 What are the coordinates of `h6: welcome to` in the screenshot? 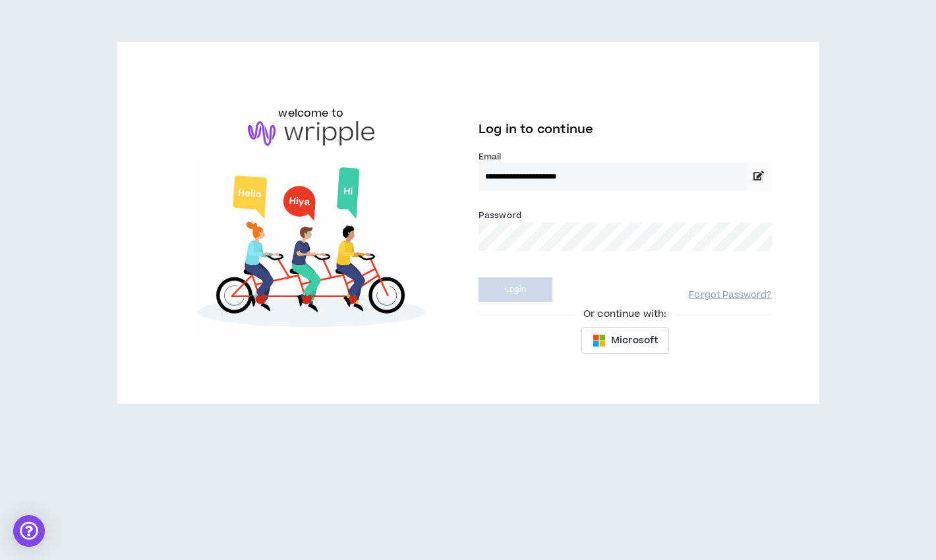 It's located at (310, 113).